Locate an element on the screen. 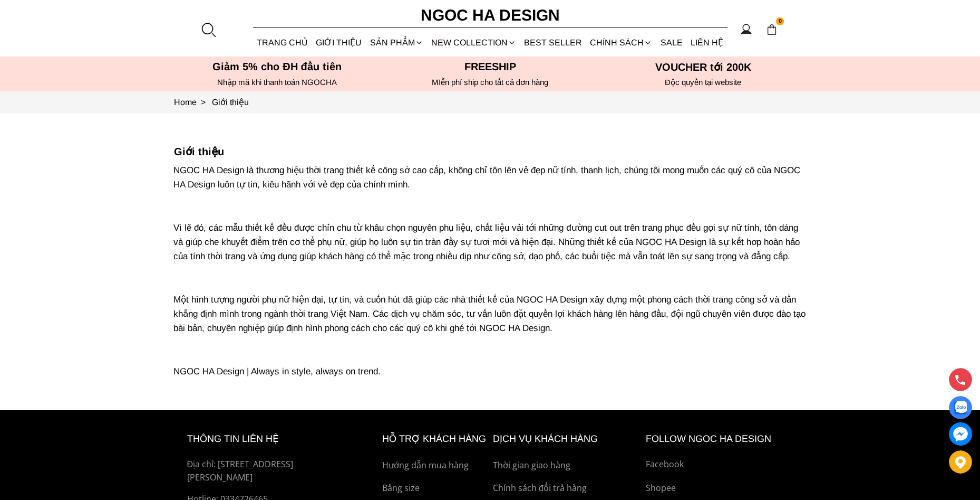  a: Ngoc Ha Design is located at coordinates (490, 15).